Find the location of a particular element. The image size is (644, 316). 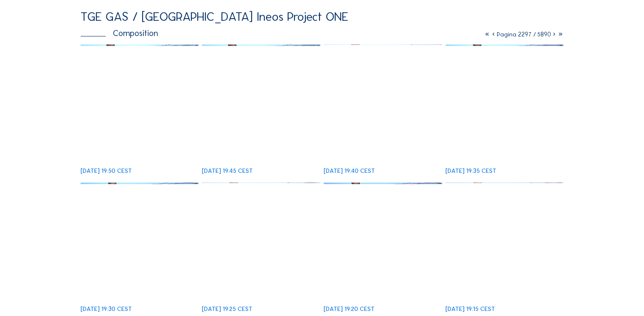

img: image_50123930 is located at coordinates (140, 241).